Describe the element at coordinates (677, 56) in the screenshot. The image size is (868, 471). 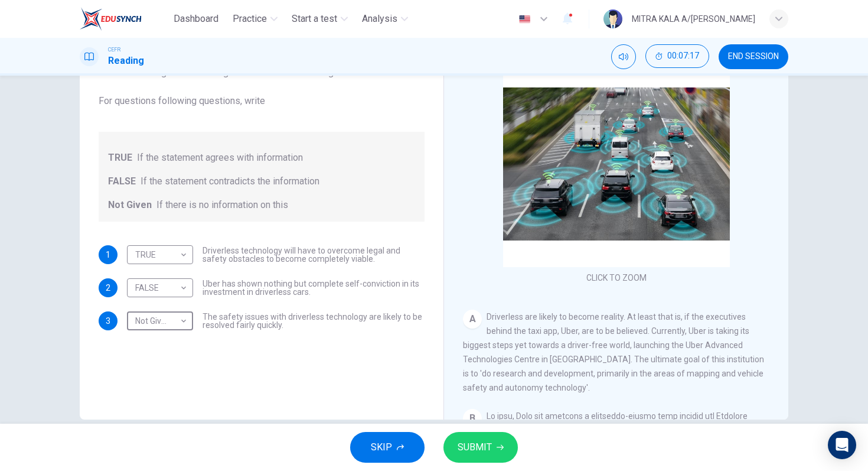
I see `button: 00:07:17` at that location.